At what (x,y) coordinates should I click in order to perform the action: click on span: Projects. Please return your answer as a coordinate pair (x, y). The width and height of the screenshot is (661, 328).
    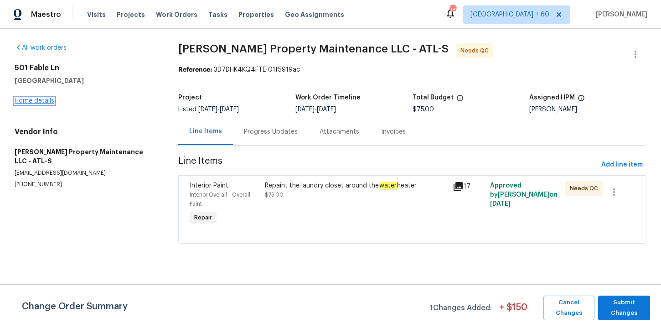
    Looking at the image, I should click on (131, 15).